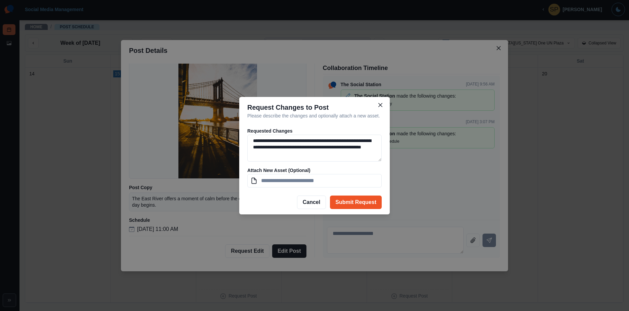 Image resolution: width=629 pixels, height=311 pixels. What do you see at coordinates (356, 202) in the screenshot?
I see `button: Submit Request` at bounding box center [356, 202].